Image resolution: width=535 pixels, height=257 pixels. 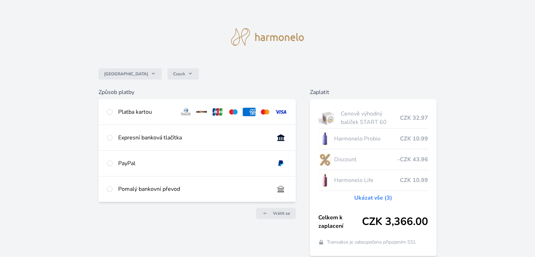 What do you see at coordinates (193, 137) in the screenshot?
I see `div: Expresní banková tlačítka` at bounding box center [193, 137].